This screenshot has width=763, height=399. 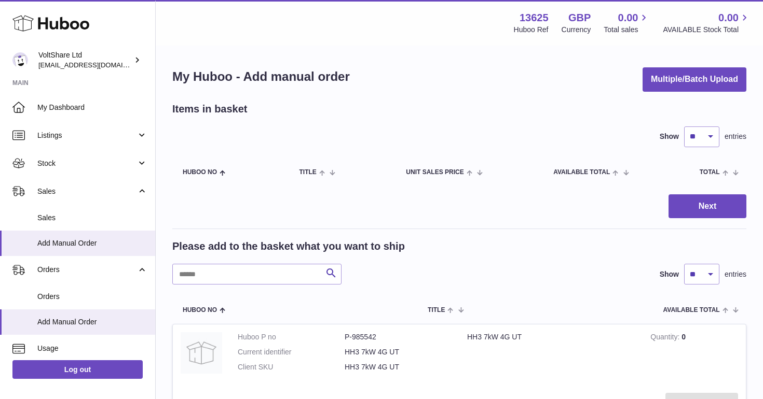 I want to click on button: Next, so click(x=707, y=206).